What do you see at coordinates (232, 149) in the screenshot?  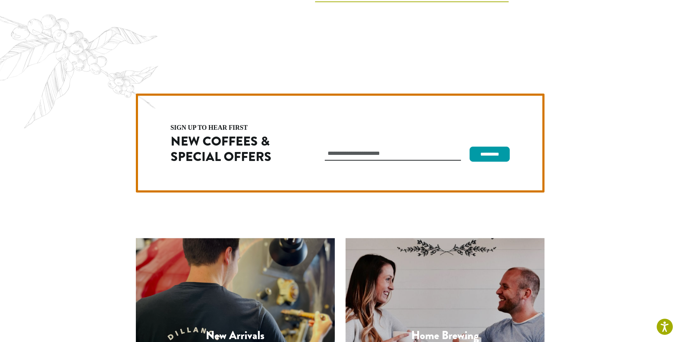 I see `h2: New Coffees & Special Offers` at bounding box center [232, 149].